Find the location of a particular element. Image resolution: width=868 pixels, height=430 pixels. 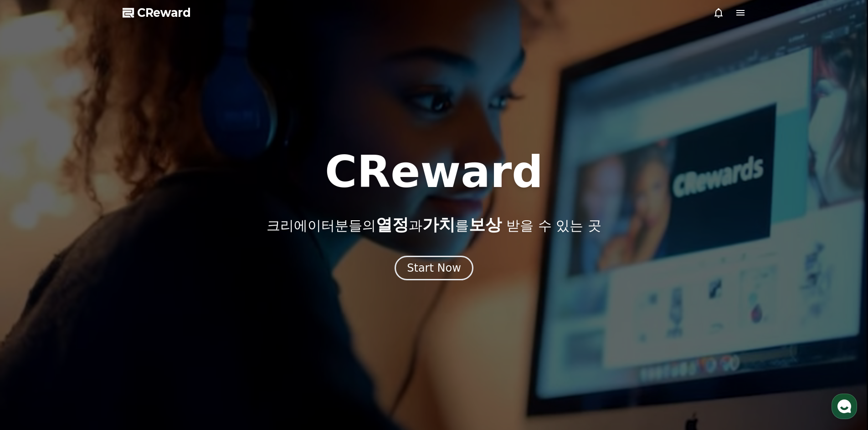

a: Start Now is located at coordinates (434, 269).